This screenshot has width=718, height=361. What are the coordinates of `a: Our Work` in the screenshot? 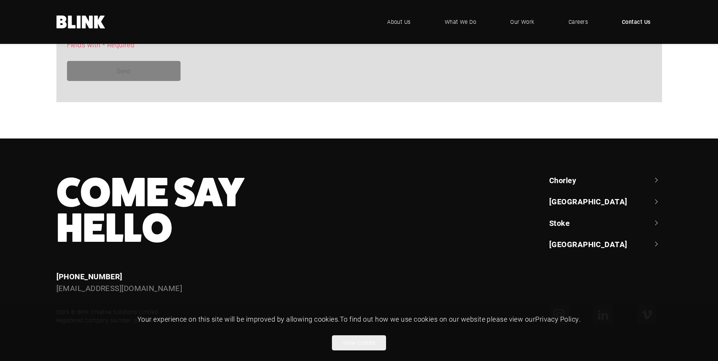 It's located at (523, 22).